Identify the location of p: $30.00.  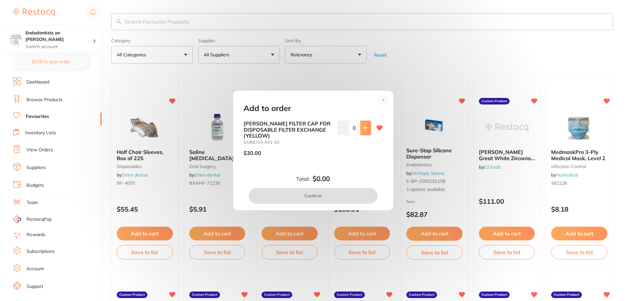
(252, 153).